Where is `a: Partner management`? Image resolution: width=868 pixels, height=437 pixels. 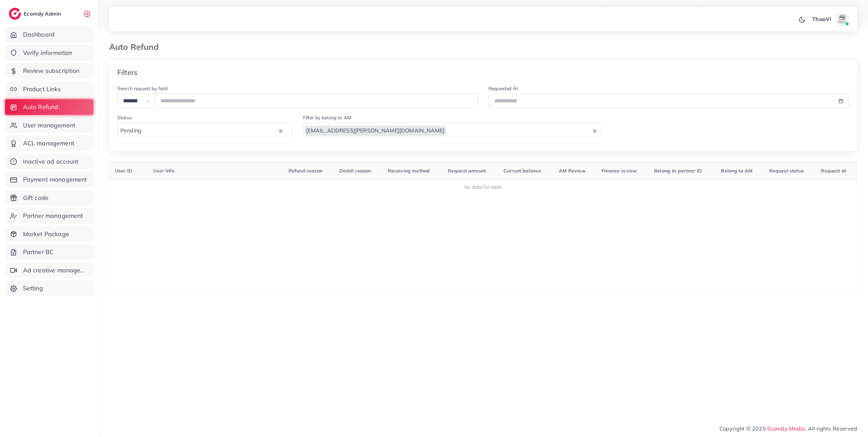 a: Partner management is located at coordinates (50, 216).